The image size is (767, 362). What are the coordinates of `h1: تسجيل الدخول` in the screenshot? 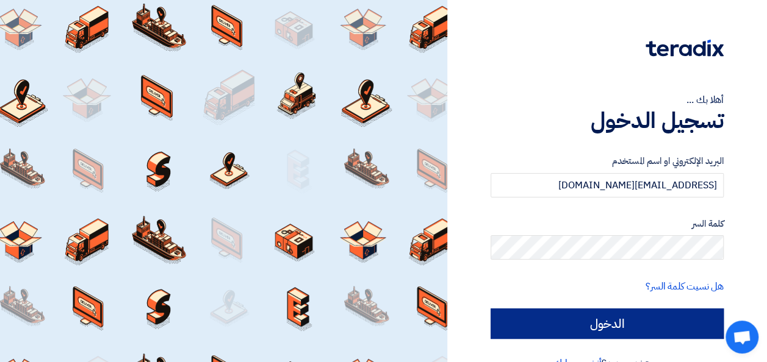 It's located at (607, 121).